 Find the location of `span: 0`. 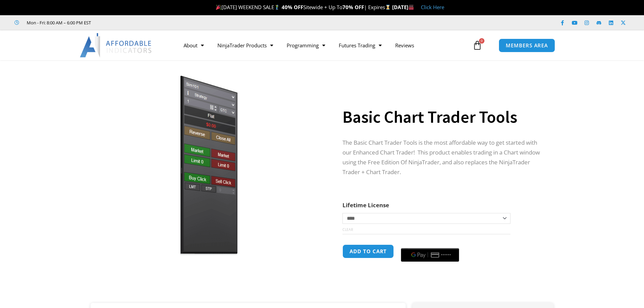

span: 0 is located at coordinates (482, 41).